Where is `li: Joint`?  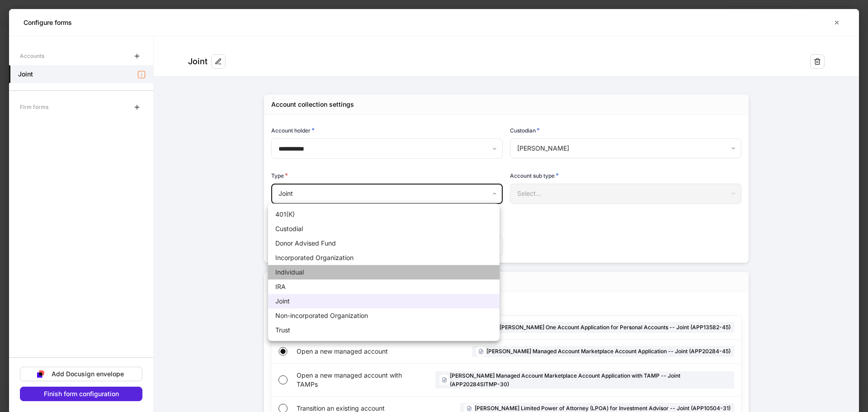 li: Joint is located at coordinates (384, 301).